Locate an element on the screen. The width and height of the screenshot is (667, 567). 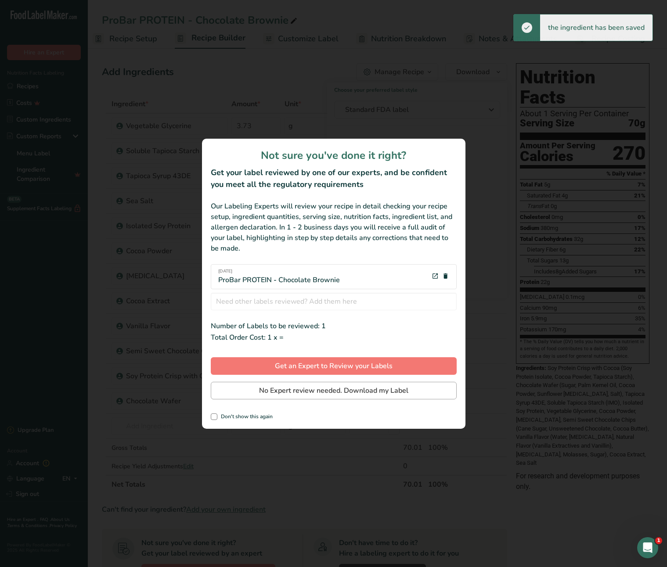
div: Our Labeling Experts will review your recipe in detail checking your recipe setup, ingredient qua... is located at coordinates (334, 227).